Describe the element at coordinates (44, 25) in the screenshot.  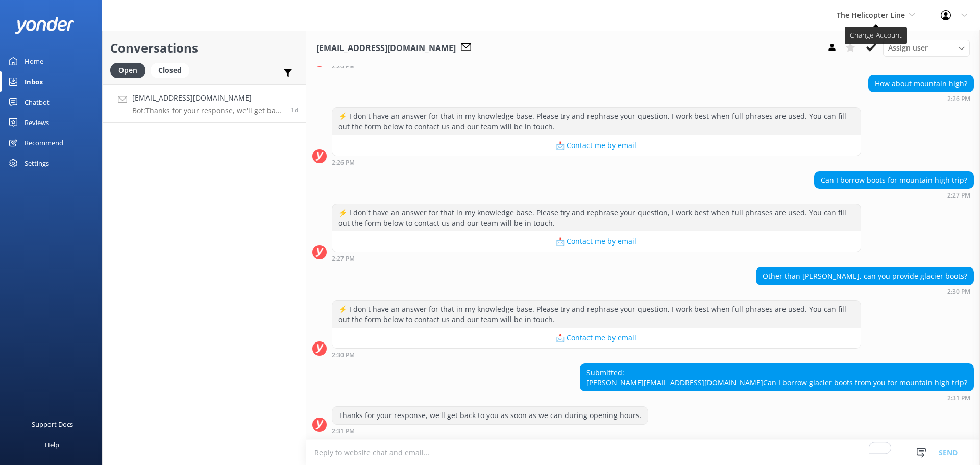
I see `img: yonder-white-logo.png` at that location.